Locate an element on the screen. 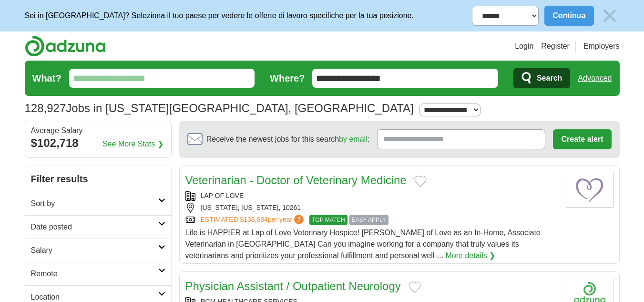 The height and width of the screenshot is (302, 644). h2: Sort by is located at coordinates (95, 204).